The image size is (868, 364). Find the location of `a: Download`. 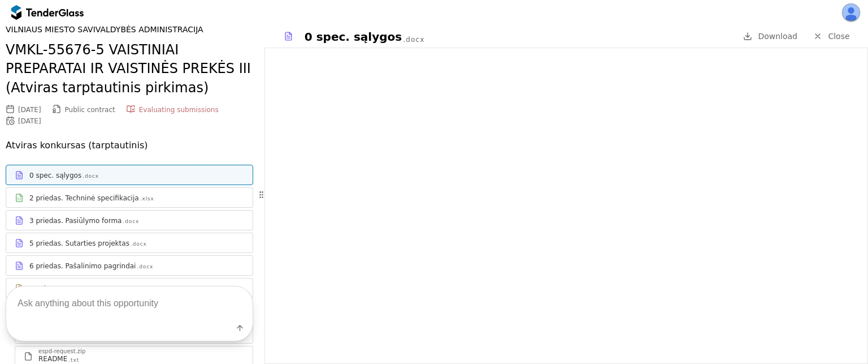

a: Download is located at coordinates (770, 36).